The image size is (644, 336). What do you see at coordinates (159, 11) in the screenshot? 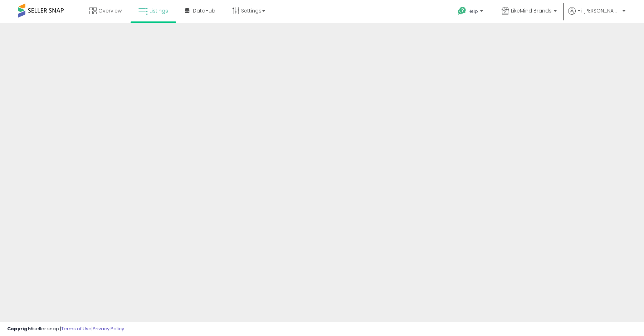
I see `span: Listings` at bounding box center [159, 11].